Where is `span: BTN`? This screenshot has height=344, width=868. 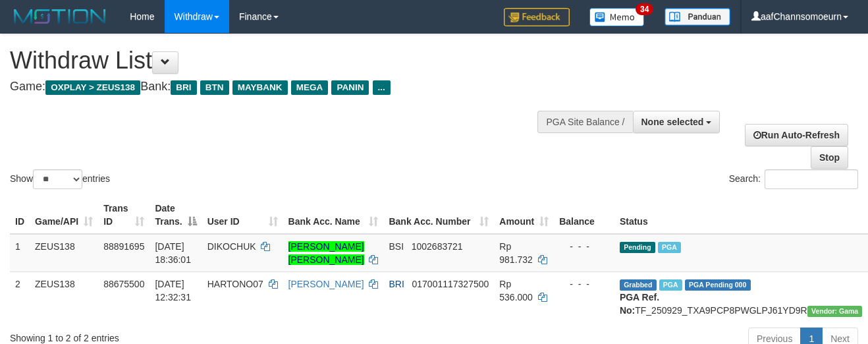
span: BTN is located at coordinates (215, 88).